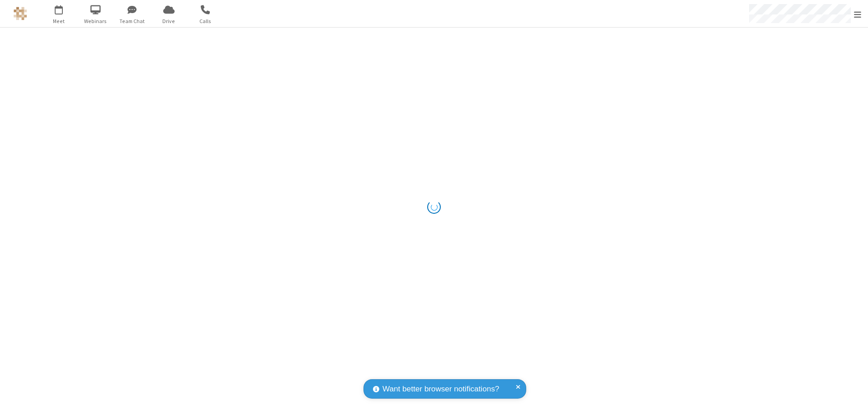 This screenshot has height=414, width=868. I want to click on span: Want better browser notifications?, so click(441, 390).